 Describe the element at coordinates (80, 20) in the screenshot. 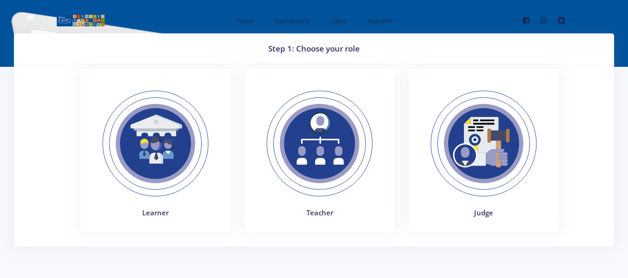

I see `img: logo01.png` at that location.